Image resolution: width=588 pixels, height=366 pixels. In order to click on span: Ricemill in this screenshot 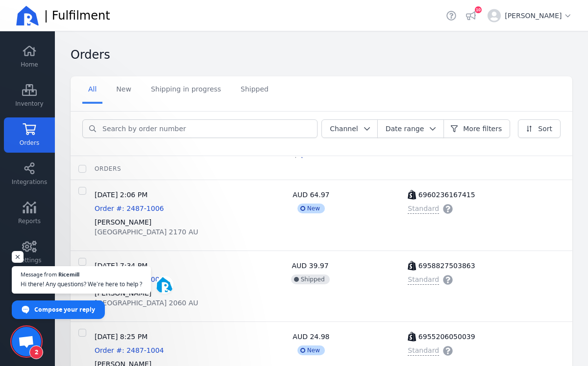, I will do `click(68, 274)`.